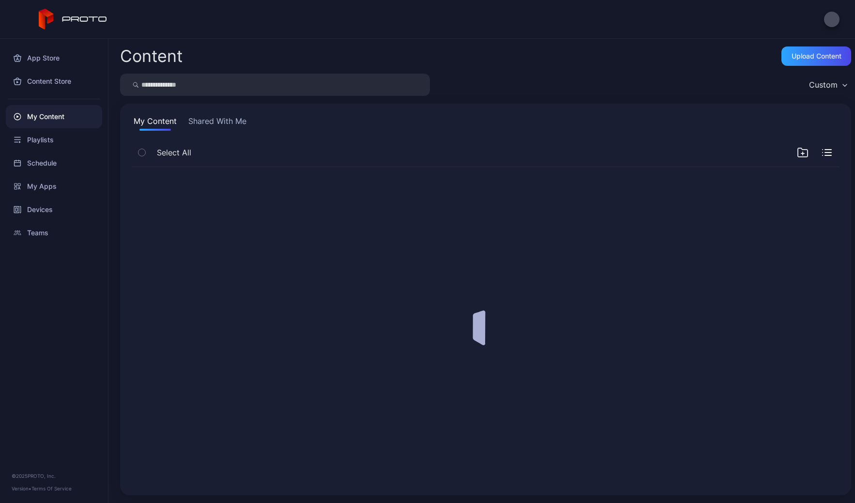 The image size is (855, 503). Describe the element at coordinates (51, 489) in the screenshot. I see `a: Terms Of Service` at that location.